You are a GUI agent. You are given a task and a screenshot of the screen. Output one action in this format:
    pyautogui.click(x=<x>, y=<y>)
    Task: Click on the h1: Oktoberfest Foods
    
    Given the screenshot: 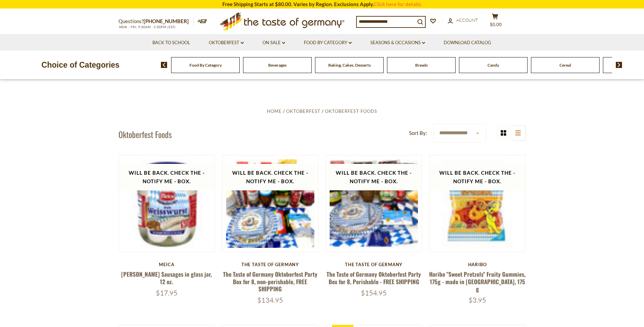 What is the action you would take?
    pyautogui.click(x=145, y=134)
    